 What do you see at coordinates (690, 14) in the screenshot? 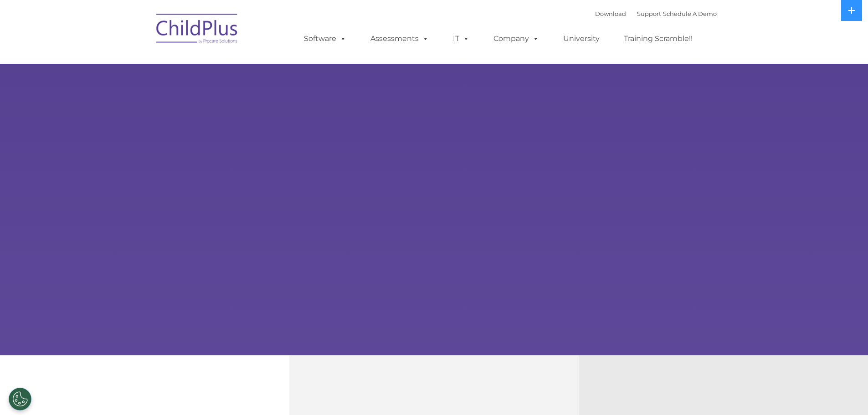
I see `a: Schedule A Demo` at bounding box center [690, 14].